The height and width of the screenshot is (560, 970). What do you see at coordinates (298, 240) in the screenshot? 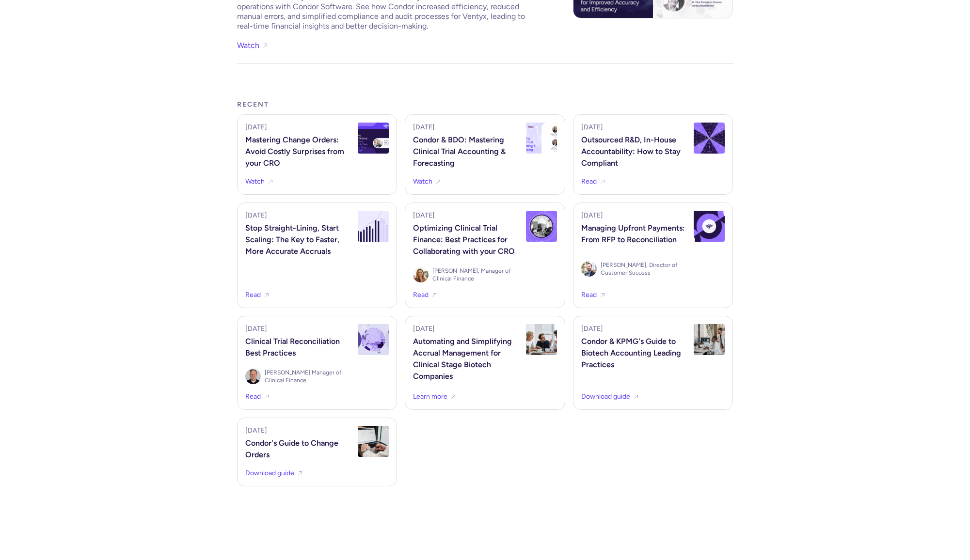
I see `div: Stop Straight-Lining, Start Scaling: The Key to Faster, More Accurate Accruals` at bounding box center [298, 240].